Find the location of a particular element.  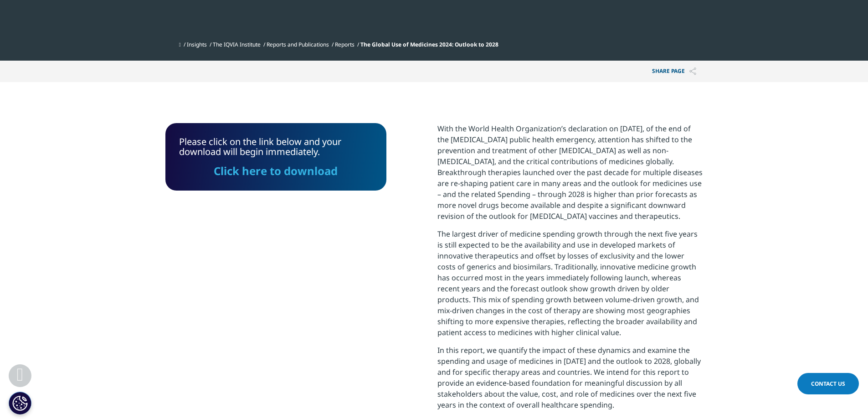

img: Share PAGE is located at coordinates (693, 71).